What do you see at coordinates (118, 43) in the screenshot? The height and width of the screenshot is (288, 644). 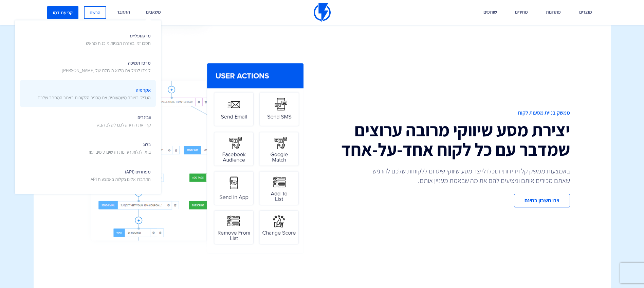 I see `p: חסכו זמן בעזרת תבניות מוכנות מראש` at bounding box center [118, 43].